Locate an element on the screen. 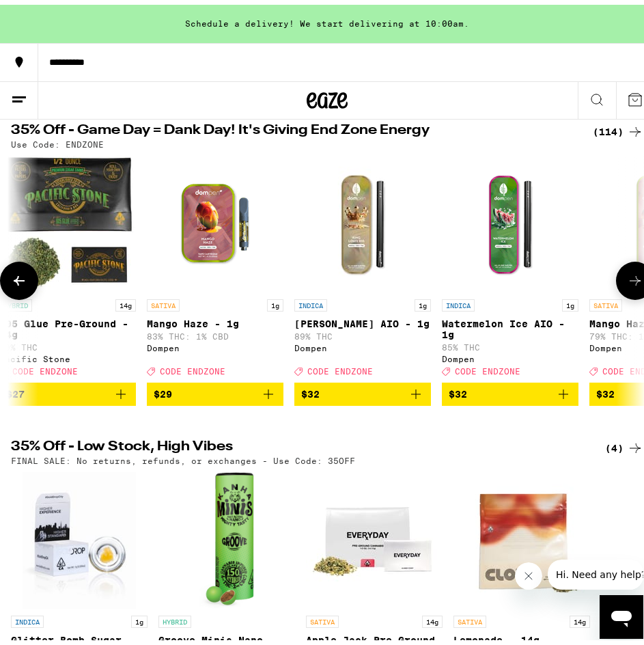  a: Open page for Watermelon Ice AIO - 1g from Dompen is located at coordinates (510, 264).